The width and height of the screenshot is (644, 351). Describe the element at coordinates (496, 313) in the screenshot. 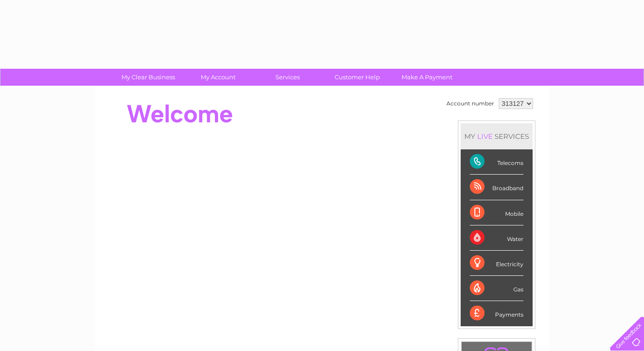

I see `div: Payments` at that location.